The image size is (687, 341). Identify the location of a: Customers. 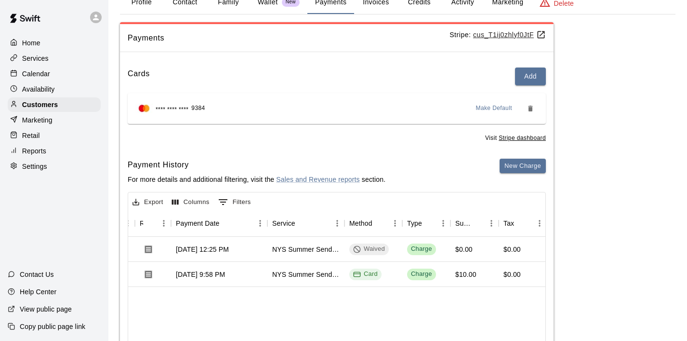
(54, 105).